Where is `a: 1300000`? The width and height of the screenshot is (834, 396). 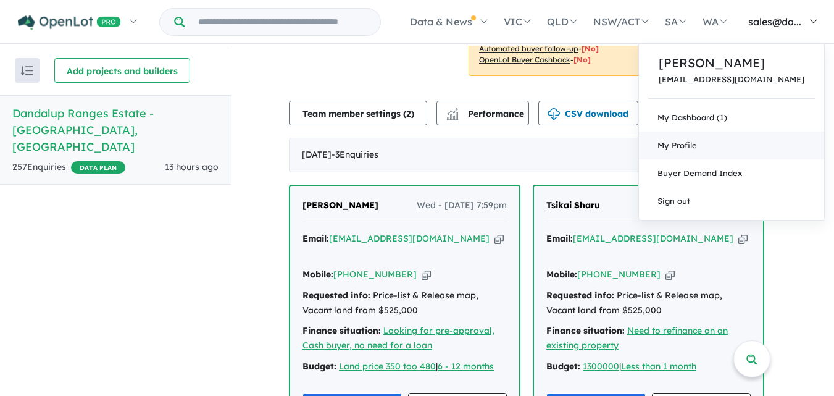
a: 1300000 is located at coordinates (601, 366).